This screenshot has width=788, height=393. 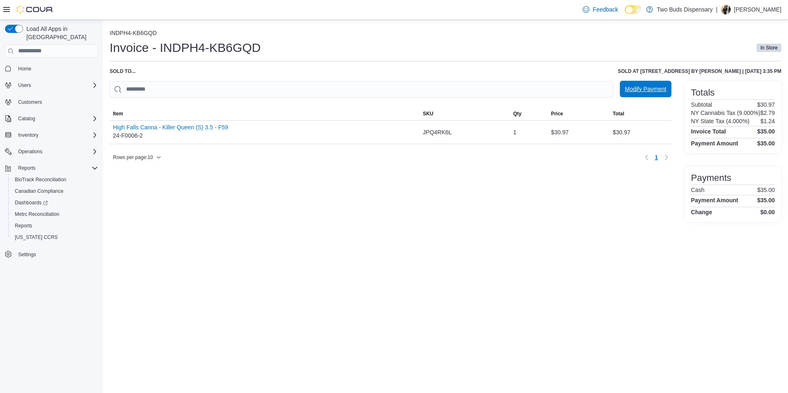 What do you see at coordinates (685, 9) in the screenshot?
I see `p: Two Buds Dispensary` at bounding box center [685, 9].